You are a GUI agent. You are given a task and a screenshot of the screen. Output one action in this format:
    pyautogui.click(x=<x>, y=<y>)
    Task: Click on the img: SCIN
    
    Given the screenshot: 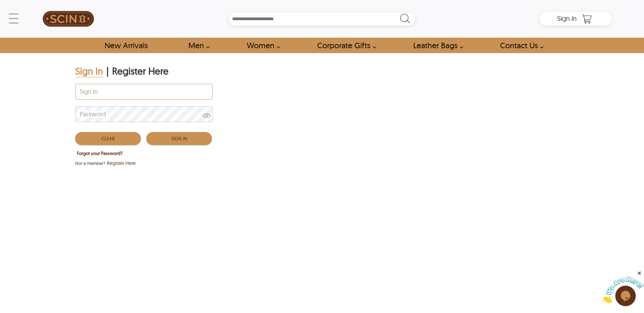 What is the action you would take?
    pyautogui.click(x=68, y=19)
    